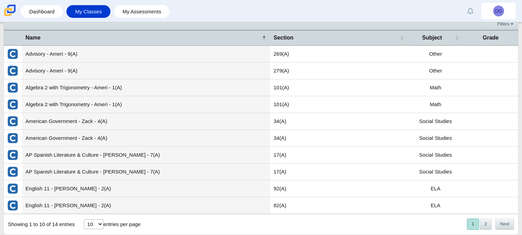 The width and height of the screenshot is (522, 235). Describe the element at coordinates (10, 15) in the screenshot. I see `a: Carmen School of Science & Technology` at that location.